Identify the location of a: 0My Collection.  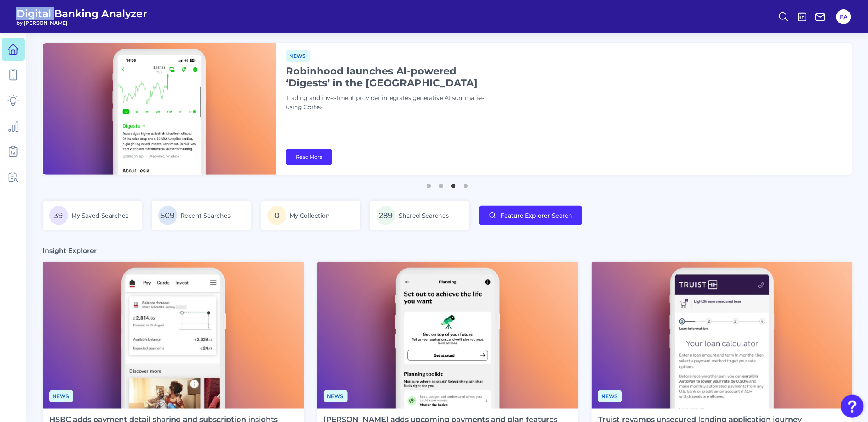
(311, 215).